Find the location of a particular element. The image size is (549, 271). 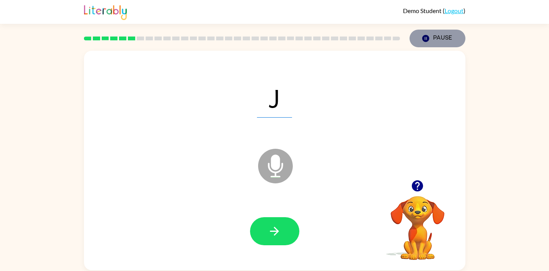

a: Logout is located at coordinates (454, 10).